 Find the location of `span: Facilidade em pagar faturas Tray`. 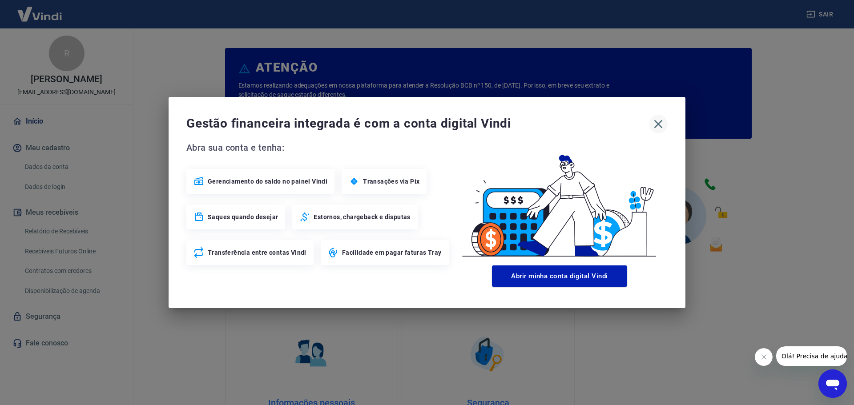

span: Facilidade em pagar faturas Tray is located at coordinates (392, 253).